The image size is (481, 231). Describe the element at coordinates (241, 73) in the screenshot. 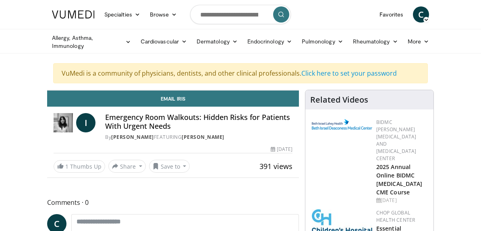

I see `div: VuMedi is a community of physicians, dentists, and other clinical professionals.` at that location.